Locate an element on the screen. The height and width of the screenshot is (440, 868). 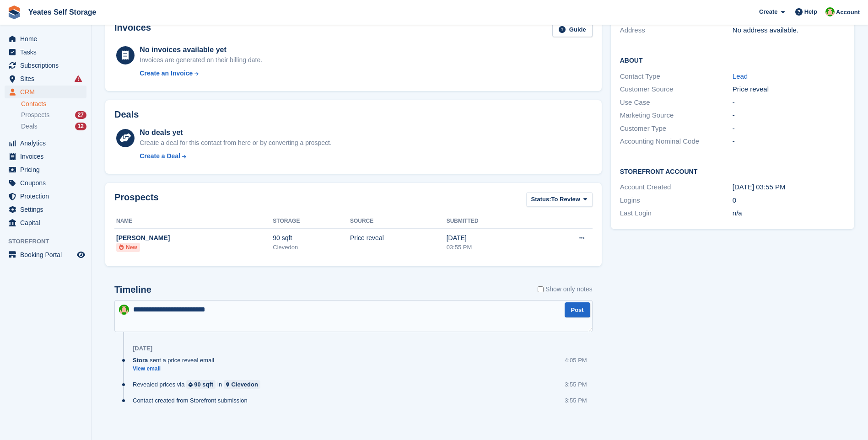
div: Last Login is located at coordinates (676, 213).